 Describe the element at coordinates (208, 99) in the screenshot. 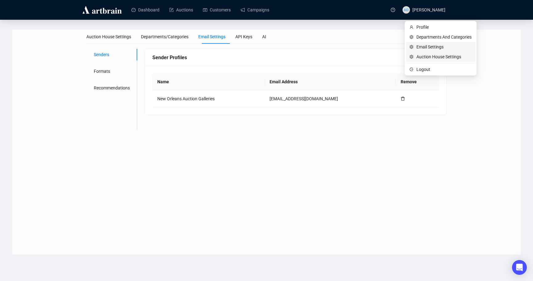

I see `td: New Orleans Auction Galleries` at that location.